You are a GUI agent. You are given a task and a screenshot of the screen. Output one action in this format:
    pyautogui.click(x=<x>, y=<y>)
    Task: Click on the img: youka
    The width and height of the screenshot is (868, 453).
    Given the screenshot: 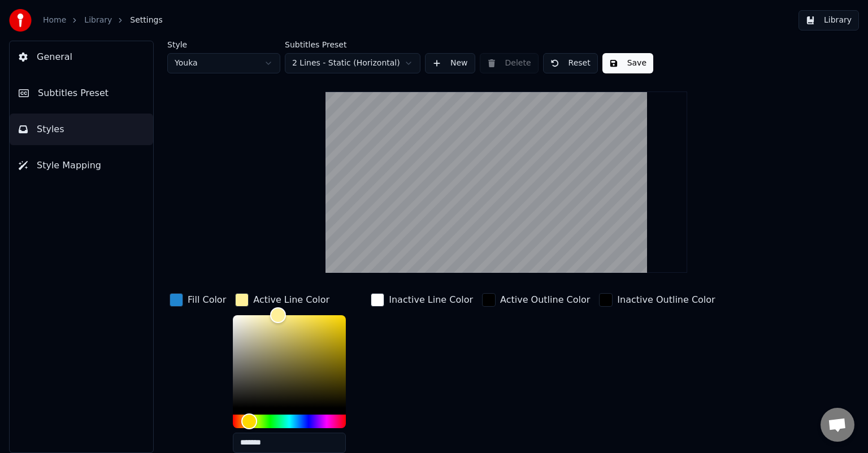 What is the action you would take?
    pyautogui.click(x=20, y=20)
    